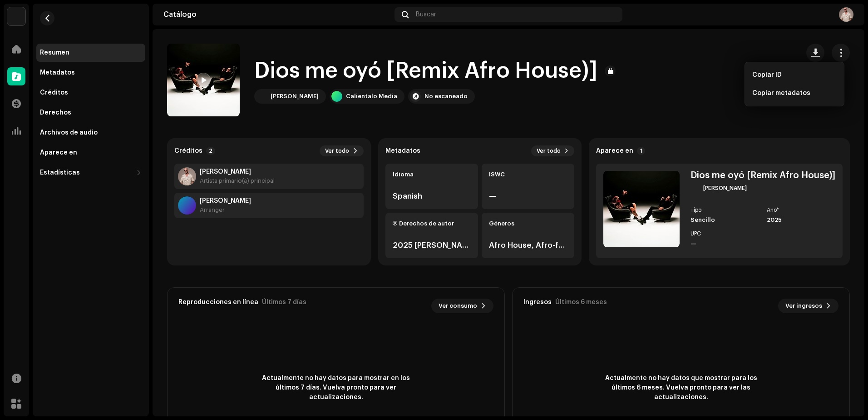 This screenshot has height=420, width=868. Describe the element at coordinates (284, 302) in the screenshot. I see `div: Últimos 7 días` at that location.